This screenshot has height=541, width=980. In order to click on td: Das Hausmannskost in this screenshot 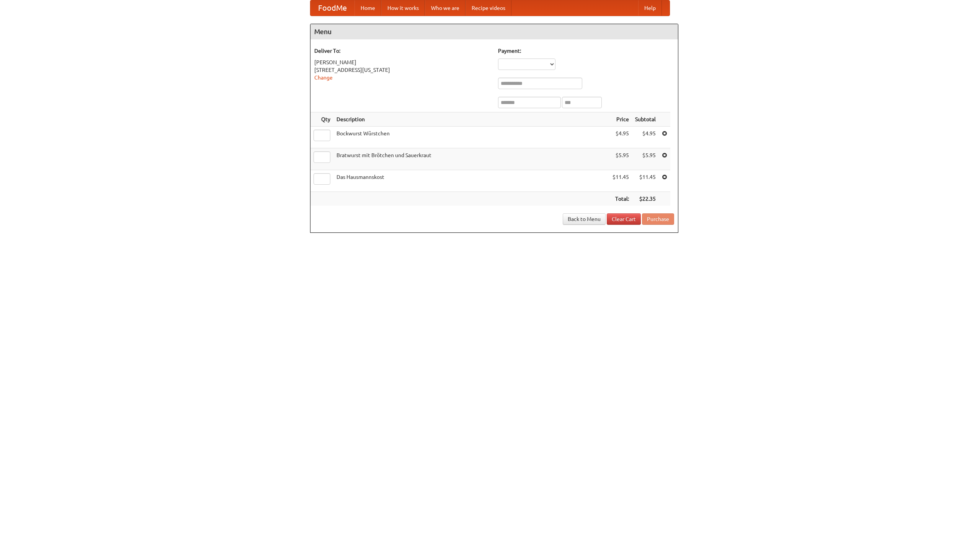, I will do `click(471, 181)`.